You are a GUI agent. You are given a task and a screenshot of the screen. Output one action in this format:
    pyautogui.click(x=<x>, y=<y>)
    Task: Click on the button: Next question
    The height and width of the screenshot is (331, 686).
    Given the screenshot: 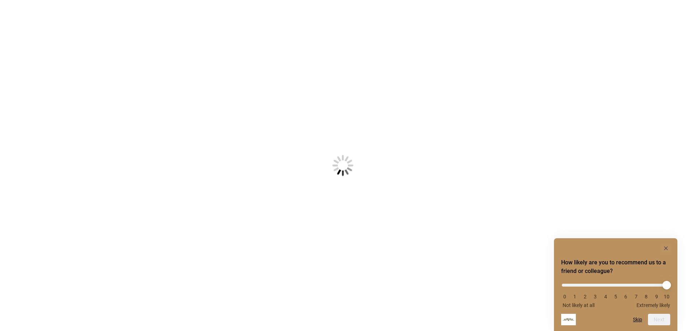 What is the action you would take?
    pyautogui.click(x=659, y=320)
    